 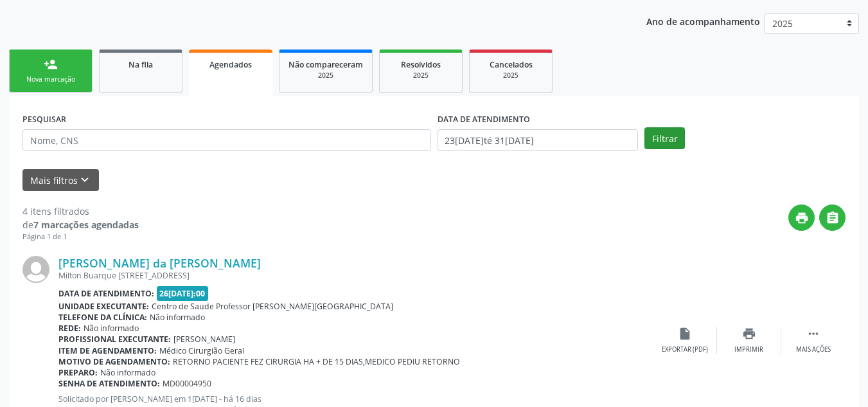 I want to click on b: Senha de atendimento:, so click(x=109, y=383).